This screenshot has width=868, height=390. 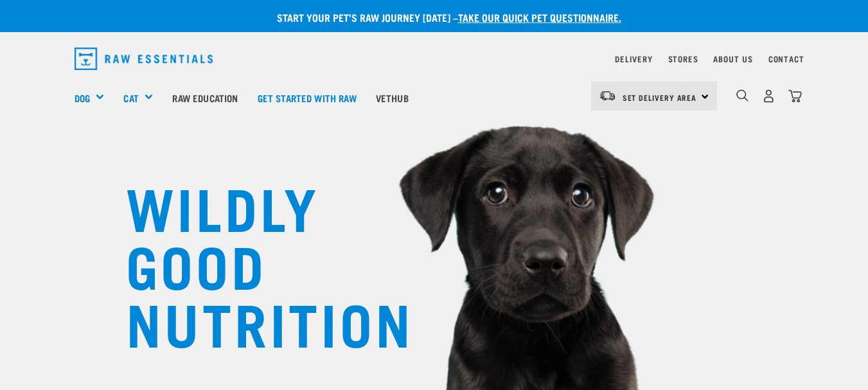 I want to click on span: Set Delivery Area, so click(x=660, y=97).